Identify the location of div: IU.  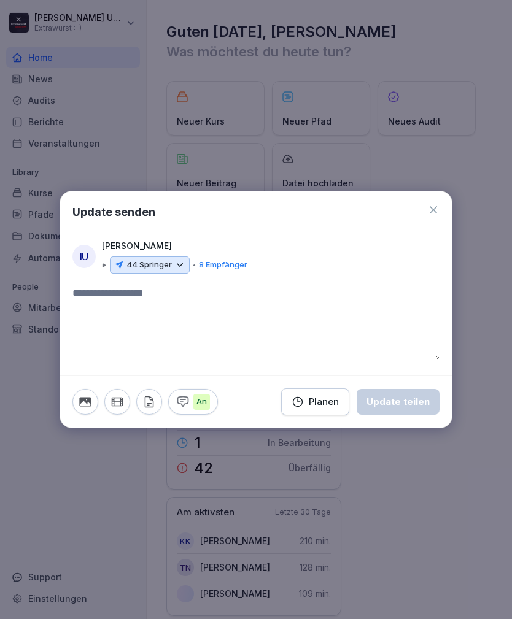
(84, 256).